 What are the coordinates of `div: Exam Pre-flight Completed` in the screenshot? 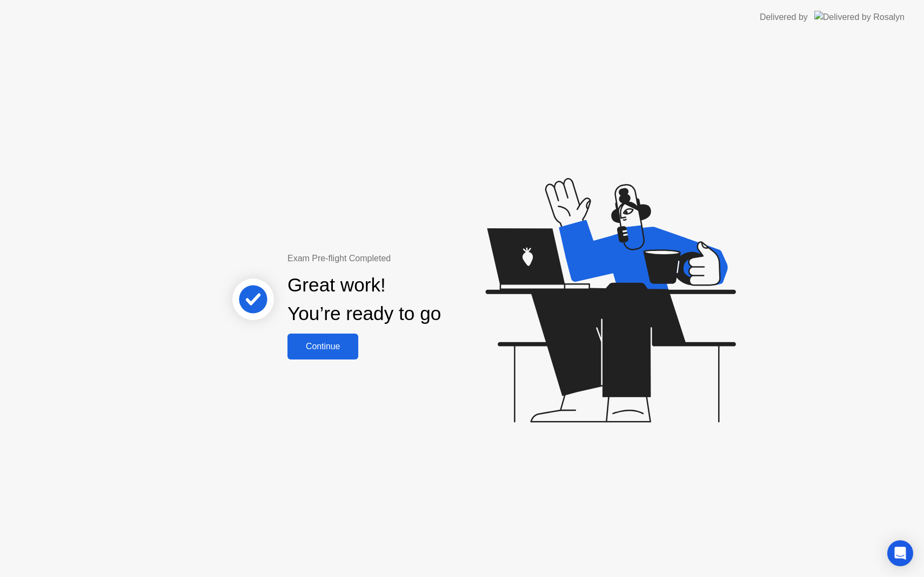 It's located at (398, 259).